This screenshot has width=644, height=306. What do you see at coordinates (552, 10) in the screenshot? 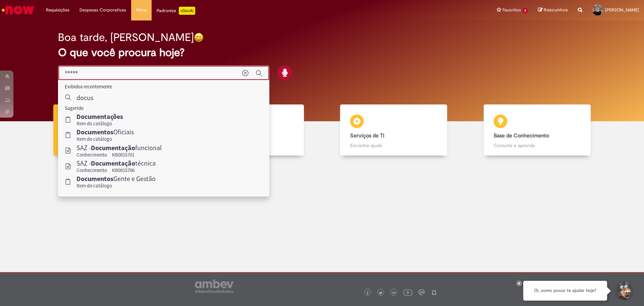
I see `a: Rascunhos` at bounding box center [552, 10].